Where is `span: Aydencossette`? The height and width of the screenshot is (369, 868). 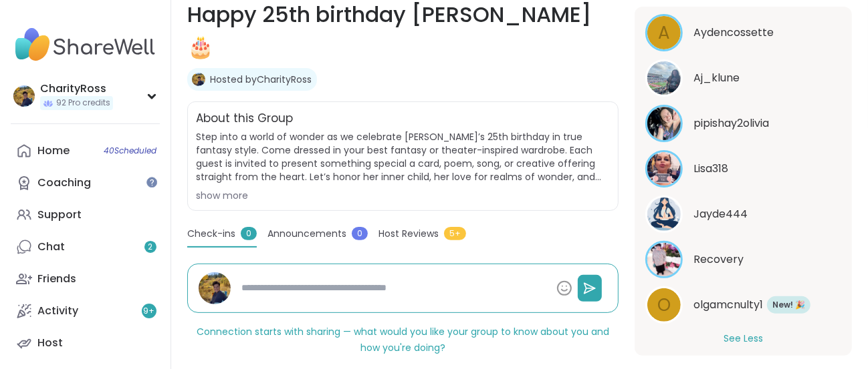 span: Aydencossette is located at coordinates (733, 33).